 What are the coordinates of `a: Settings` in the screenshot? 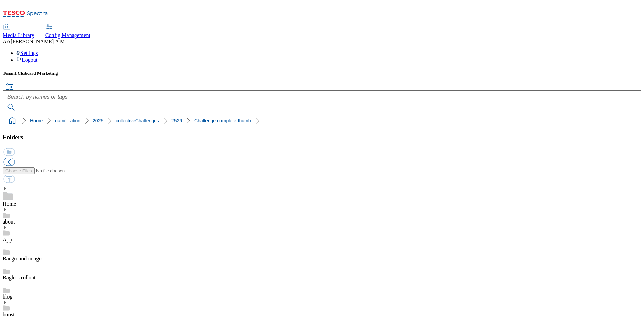 It's located at (27, 53).